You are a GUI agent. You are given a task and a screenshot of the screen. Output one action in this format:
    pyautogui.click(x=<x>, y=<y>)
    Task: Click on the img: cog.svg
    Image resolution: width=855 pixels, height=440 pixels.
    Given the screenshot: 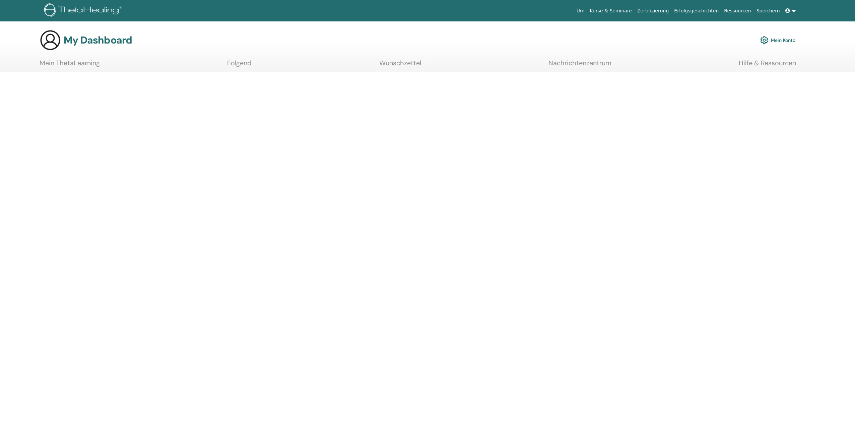 What is the action you would take?
    pyautogui.click(x=764, y=40)
    